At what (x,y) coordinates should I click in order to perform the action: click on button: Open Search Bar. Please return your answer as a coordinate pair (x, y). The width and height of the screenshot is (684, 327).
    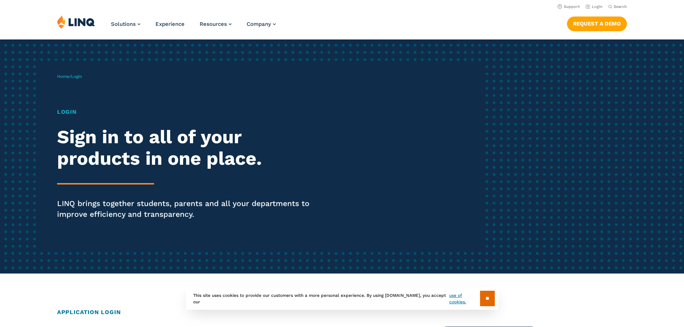
    Looking at the image, I should click on (617, 6).